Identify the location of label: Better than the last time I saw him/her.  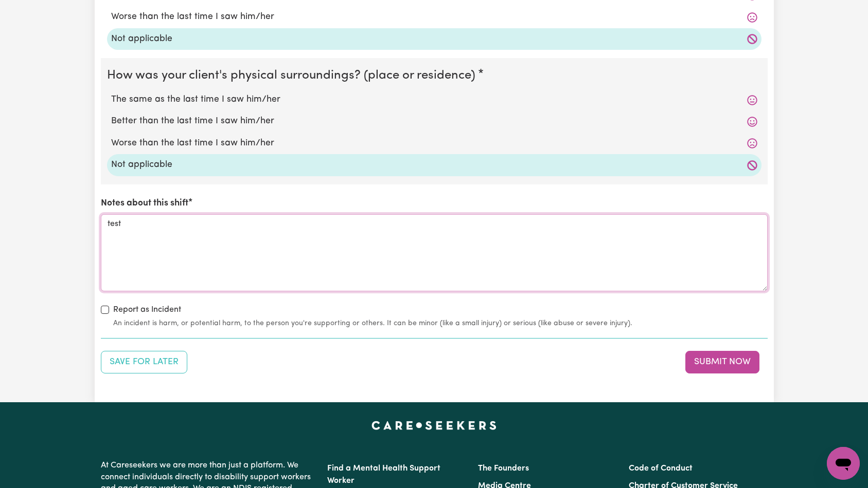
(434, 121).